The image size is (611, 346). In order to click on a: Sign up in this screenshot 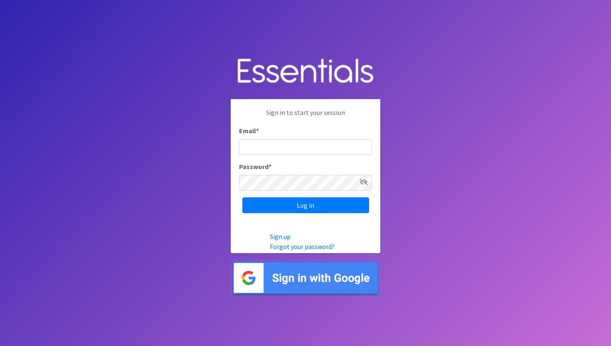, I will do `click(280, 236)`.